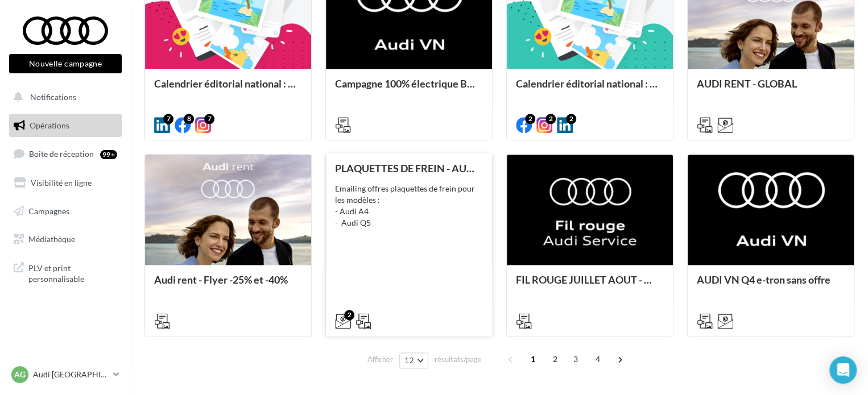 Image resolution: width=868 pixels, height=395 pixels. I want to click on span: Campagnes, so click(49, 211).